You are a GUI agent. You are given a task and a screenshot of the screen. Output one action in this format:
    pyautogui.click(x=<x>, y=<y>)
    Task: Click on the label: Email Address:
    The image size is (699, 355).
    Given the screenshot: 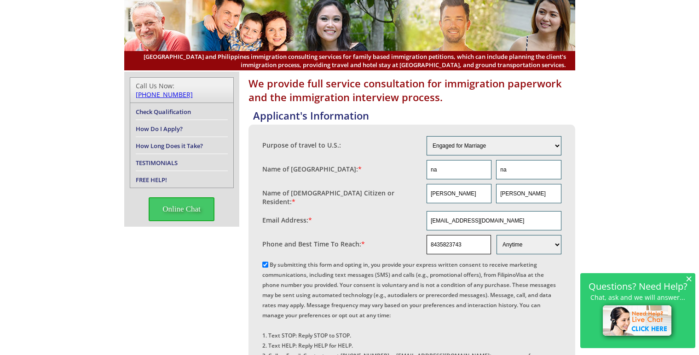 What is the action you would take?
    pyautogui.click(x=287, y=220)
    